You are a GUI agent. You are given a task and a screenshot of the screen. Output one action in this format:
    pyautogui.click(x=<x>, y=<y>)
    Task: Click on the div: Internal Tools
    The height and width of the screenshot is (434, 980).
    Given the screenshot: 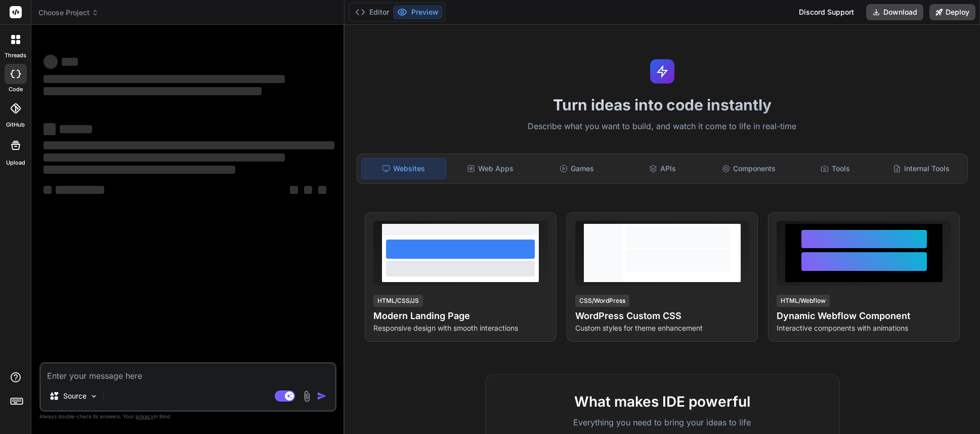 What is the action you would take?
    pyautogui.click(x=921, y=169)
    